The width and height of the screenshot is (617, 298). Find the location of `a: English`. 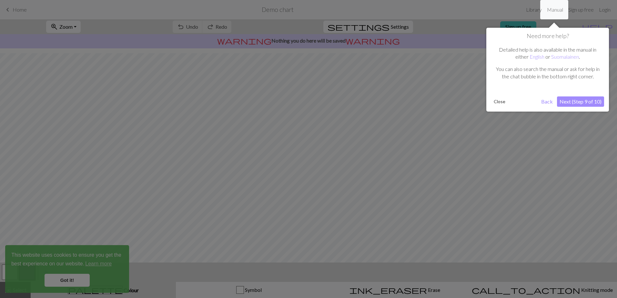

a: English is located at coordinates (537, 56).